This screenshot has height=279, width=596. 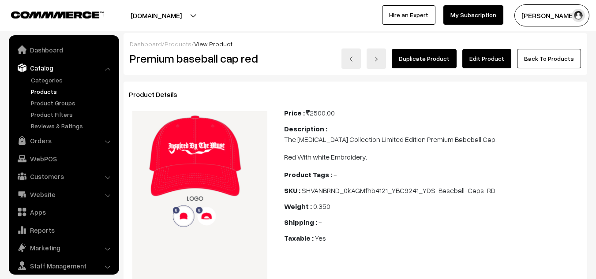 What do you see at coordinates (308, 175) in the screenshot?
I see `b: Product Tags :` at bounding box center [308, 175].